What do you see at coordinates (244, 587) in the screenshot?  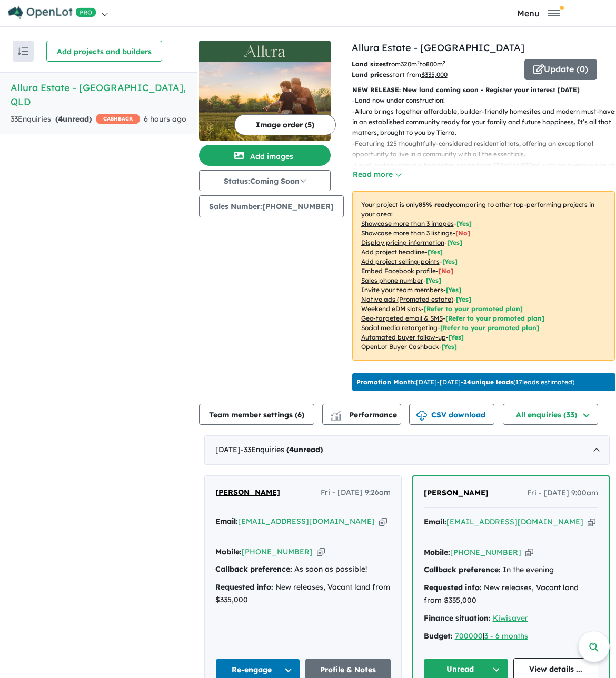 I see `strong: Requested info:` at bounding box center [244, 587].